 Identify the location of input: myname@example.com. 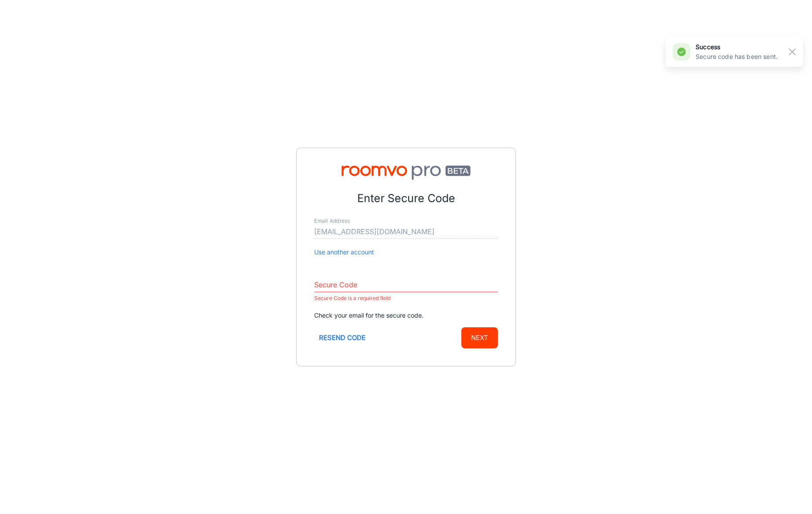
(406, 232).